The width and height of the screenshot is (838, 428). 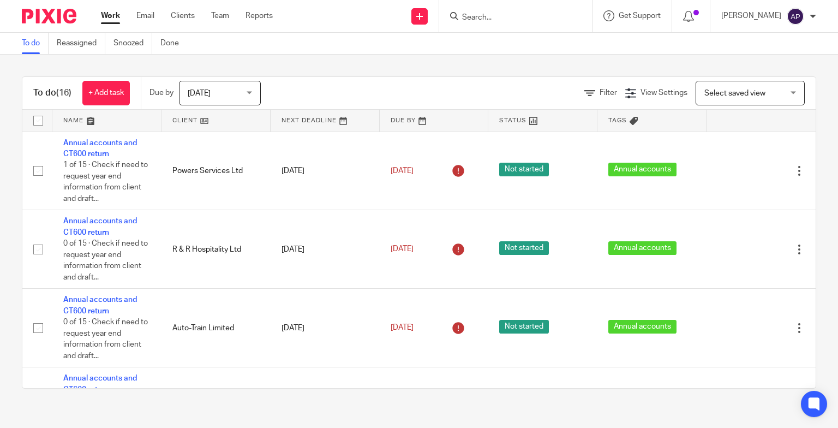 I want to click on a: Reports, so click(x=259, y=16).